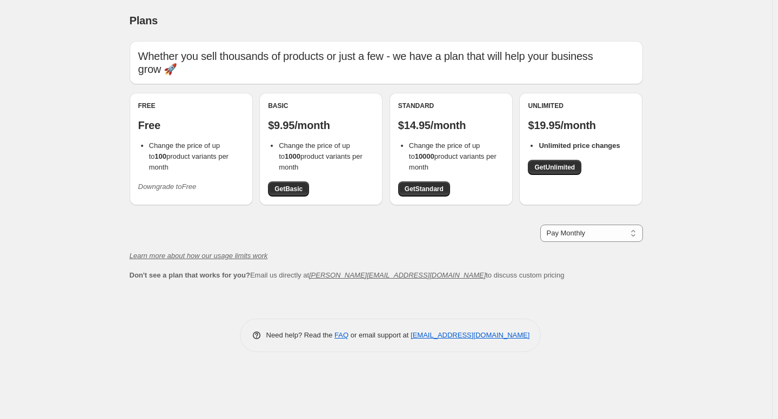  I want to click on a: GetBasic, so click(289, 189).